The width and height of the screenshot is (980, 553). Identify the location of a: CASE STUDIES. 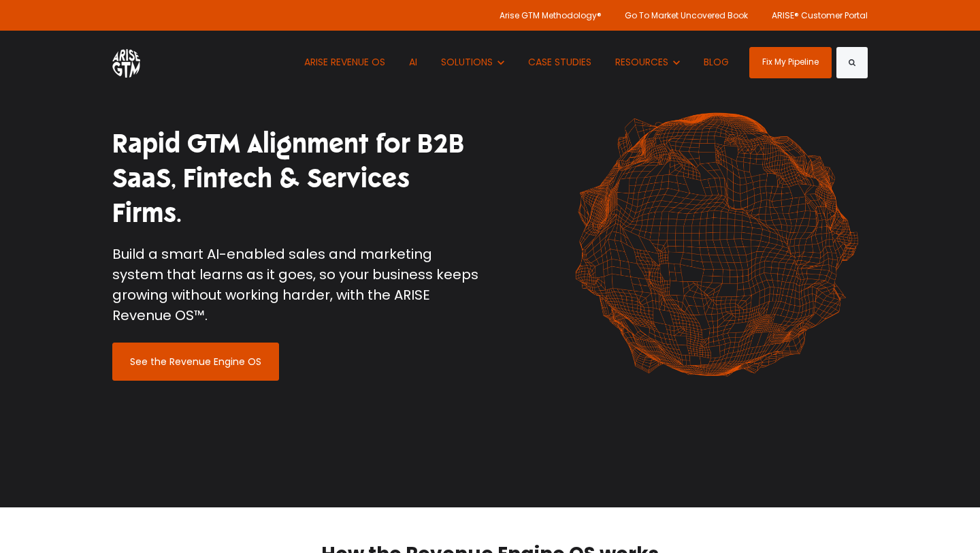
(560, 62).